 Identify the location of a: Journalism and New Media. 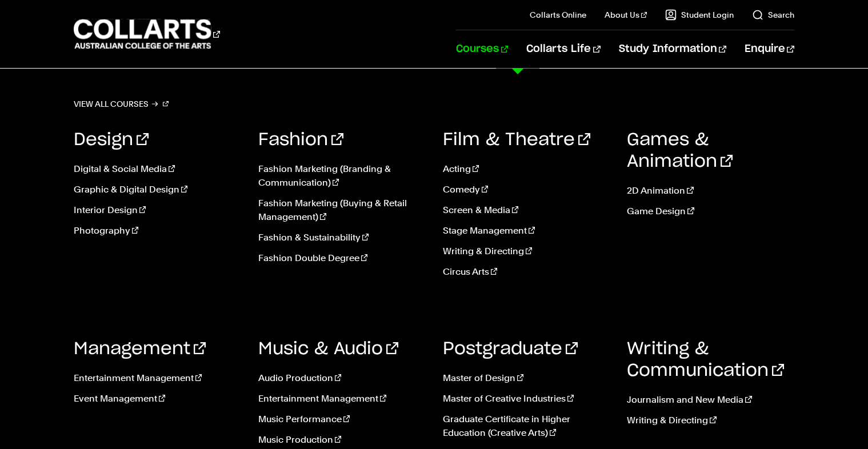
(710, 400).